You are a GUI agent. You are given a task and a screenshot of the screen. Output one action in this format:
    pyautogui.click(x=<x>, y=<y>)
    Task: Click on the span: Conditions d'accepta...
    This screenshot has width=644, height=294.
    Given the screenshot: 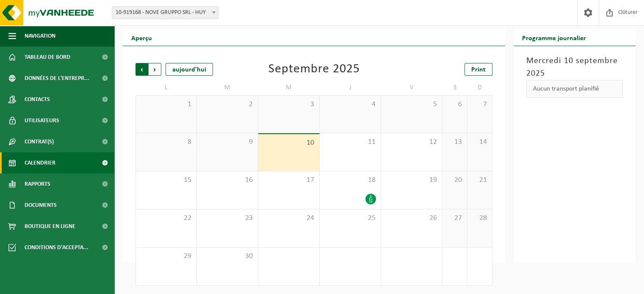 What is the action you would take?
    pyautogui.click(x=56, y=247)
    